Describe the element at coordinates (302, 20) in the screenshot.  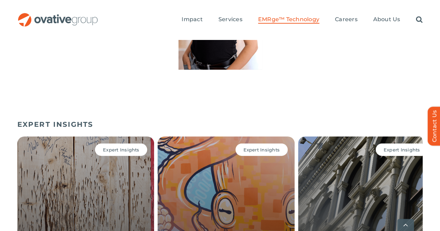
I see `nav: Menu` at that location.